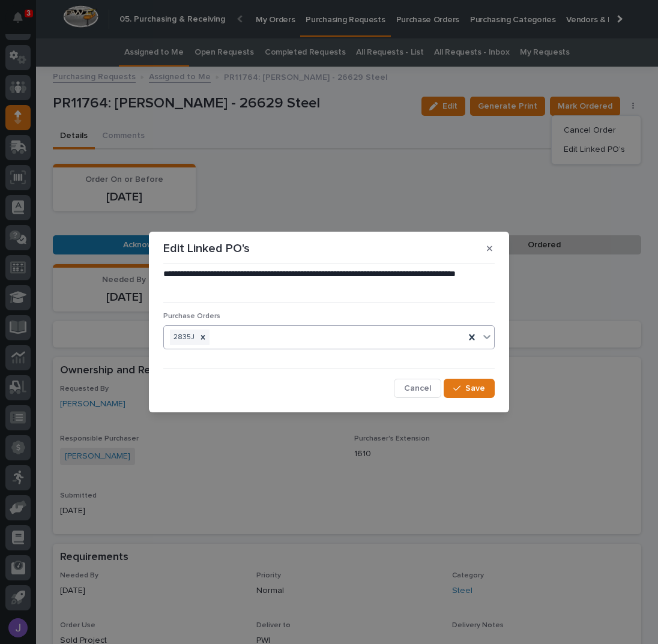 The width and height of the screenshot is (658, 644). What do you see at coordinates (475, 389) in the screenshot?
I see `span: Save` at bounding box center [475, 389].